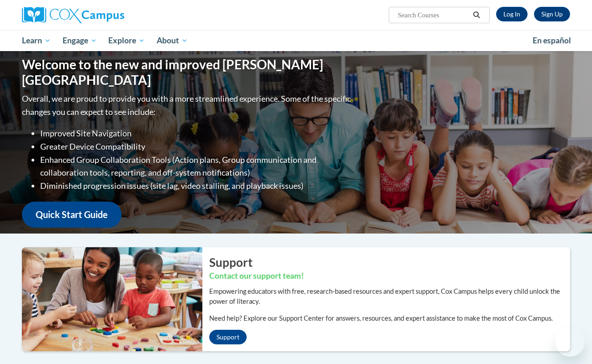 This screenshot has height=364, width=592. I want to click on li: Diminished progression issues (site lag, video stalling, and playback issues), so click(197, 186).